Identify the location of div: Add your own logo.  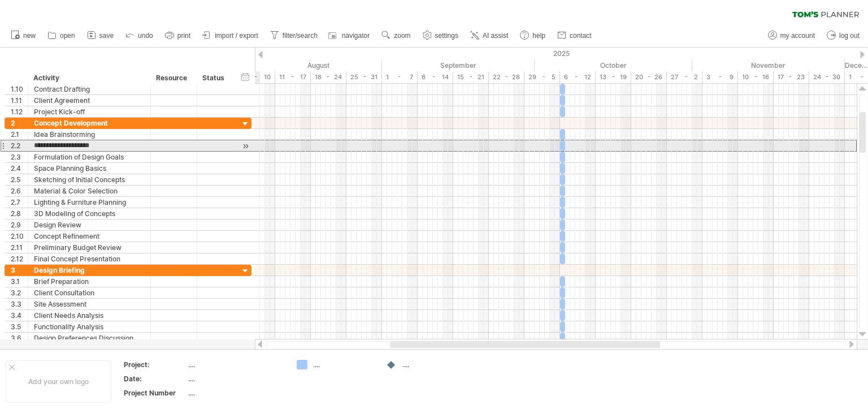
(58, 381).